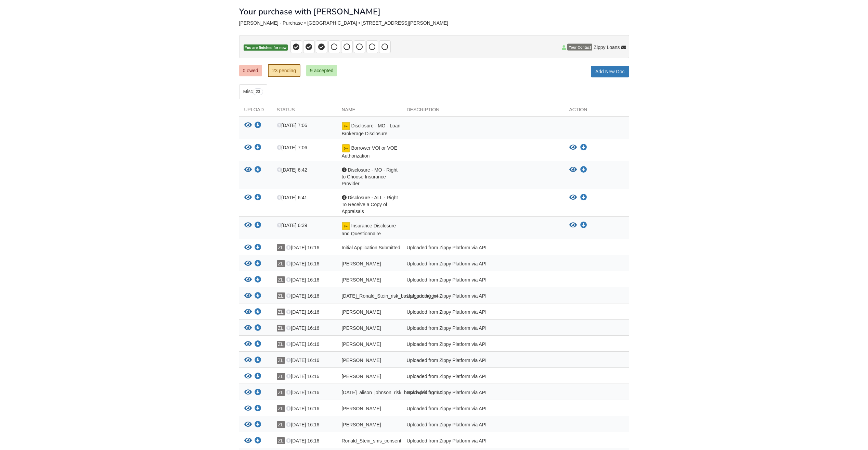 This screenshot has width=868, height=450. Describe the element at coordinates (304, 111) in the screenshot. I see `div: Status` at that location.